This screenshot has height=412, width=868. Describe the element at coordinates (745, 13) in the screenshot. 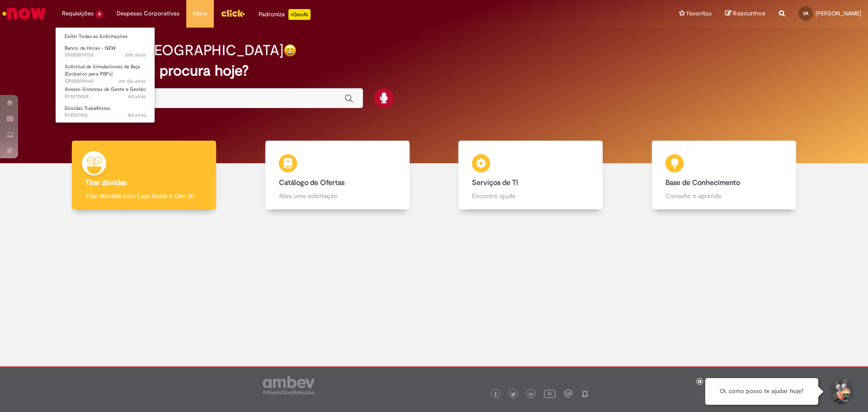

I see `a: Rascunhos` at that location.